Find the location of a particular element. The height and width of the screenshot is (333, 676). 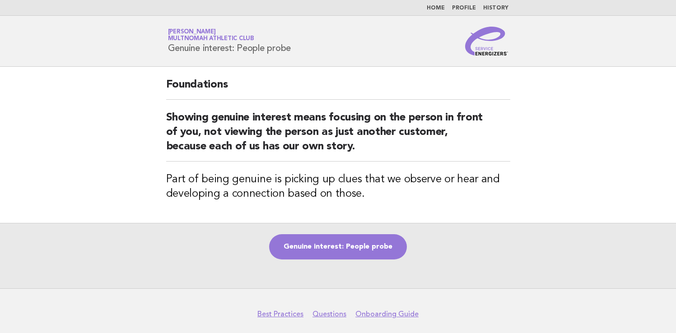

a: Questions is located at coordinates (329, 314).